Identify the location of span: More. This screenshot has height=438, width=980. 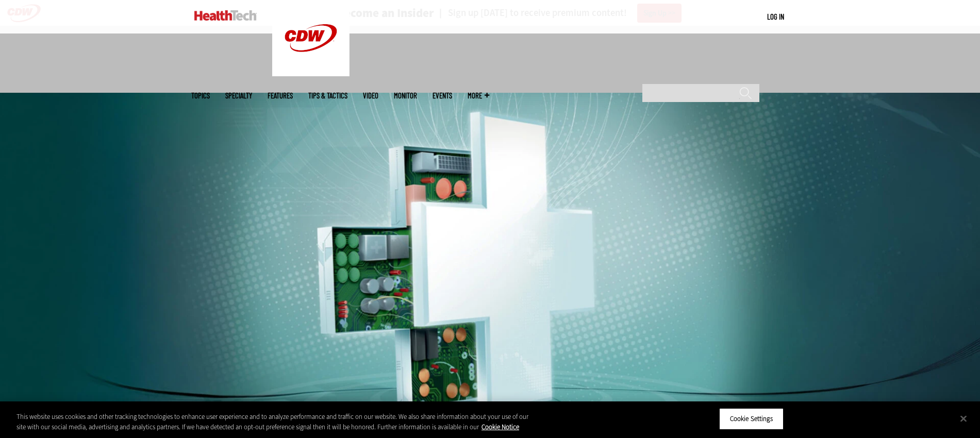
(478, 96).